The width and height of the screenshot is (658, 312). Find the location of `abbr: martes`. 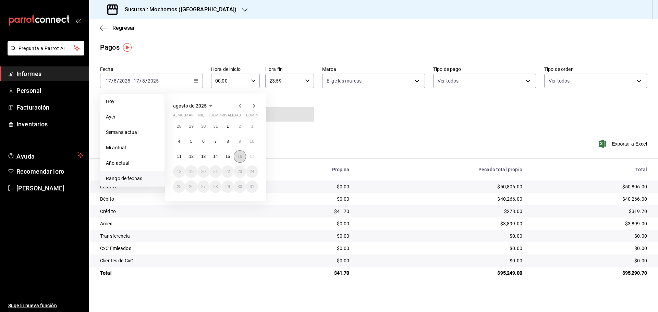

abbr: martes is located at coordinates (189, 116).